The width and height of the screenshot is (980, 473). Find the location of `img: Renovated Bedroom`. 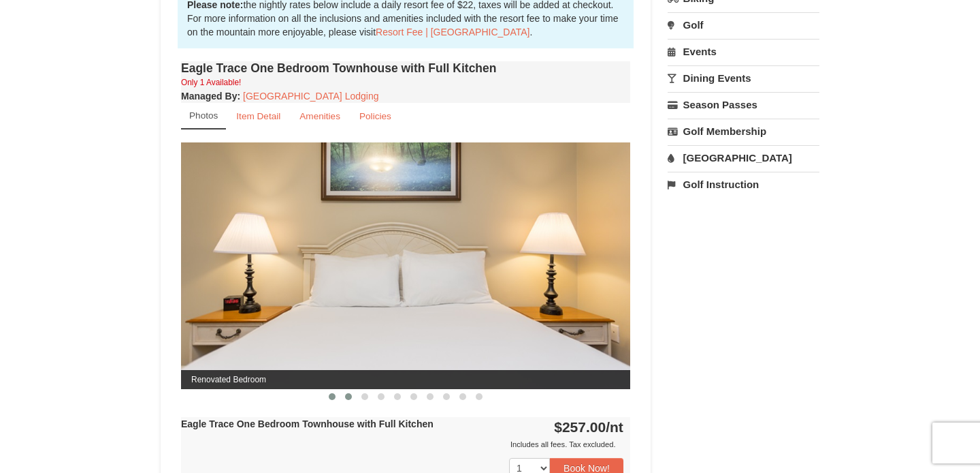

img: Renovated Bedroom is located at coordinates (406, 265).